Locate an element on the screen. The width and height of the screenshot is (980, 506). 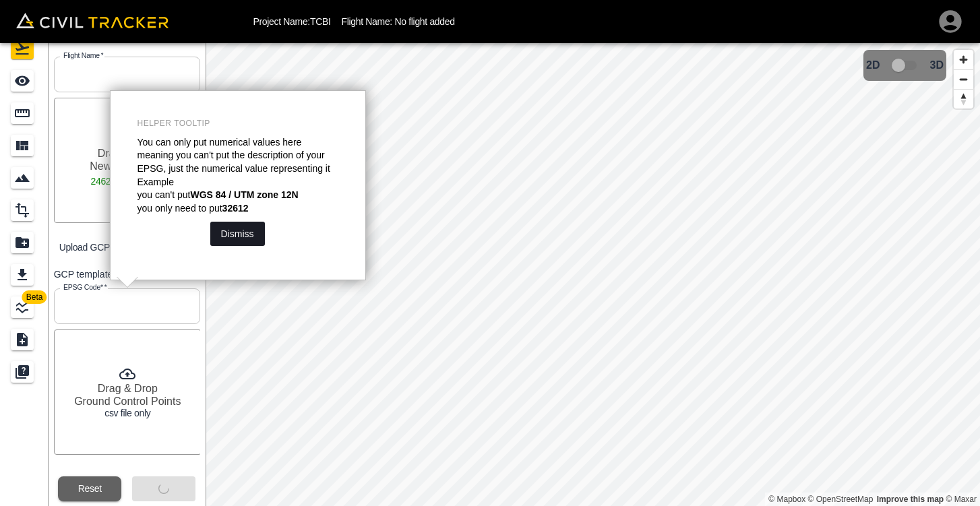
button: Dismiss is located at coordinates (237, 234).